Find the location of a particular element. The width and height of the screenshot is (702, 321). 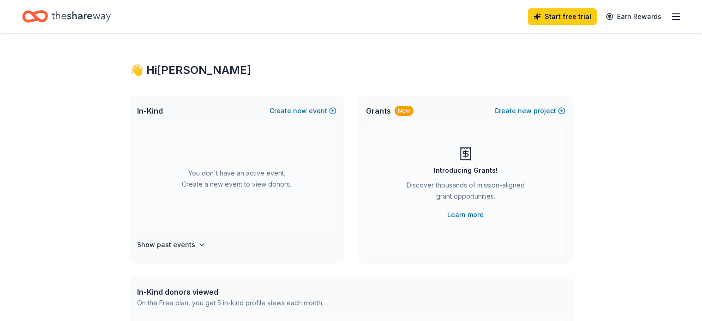

a: Earn Rewards is located at coordinates (634, 17).